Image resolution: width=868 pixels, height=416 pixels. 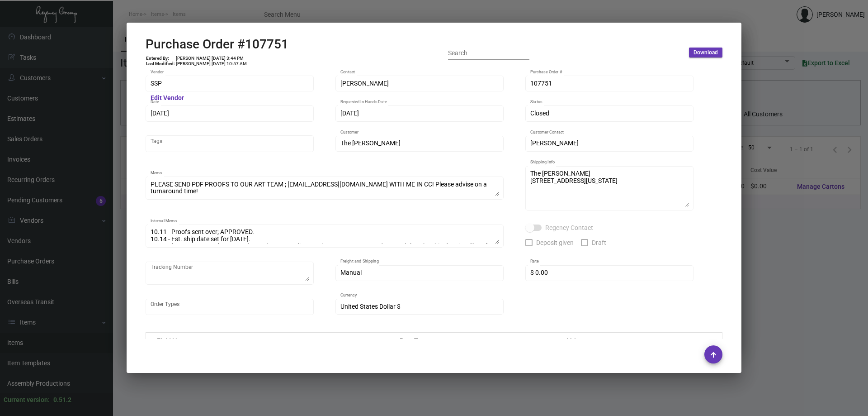 I want to click on mat-hint: Edit Vendor, so click(x=167, y=98).